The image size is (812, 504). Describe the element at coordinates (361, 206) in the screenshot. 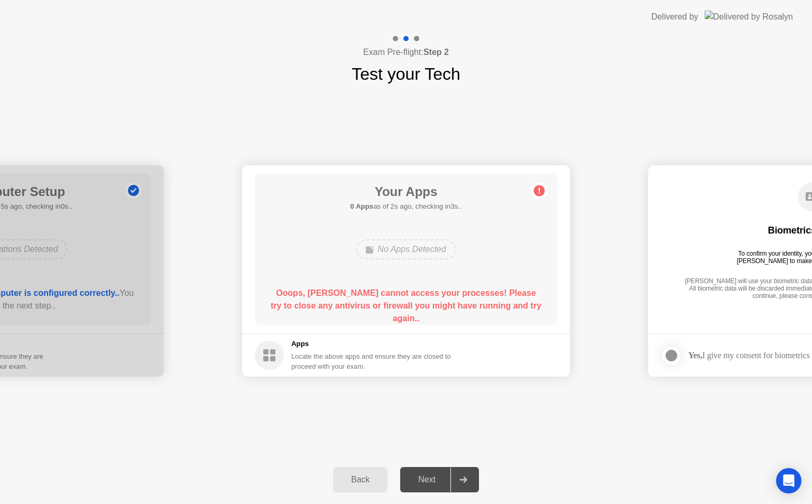

I see `b: 0 Apps` at that location.